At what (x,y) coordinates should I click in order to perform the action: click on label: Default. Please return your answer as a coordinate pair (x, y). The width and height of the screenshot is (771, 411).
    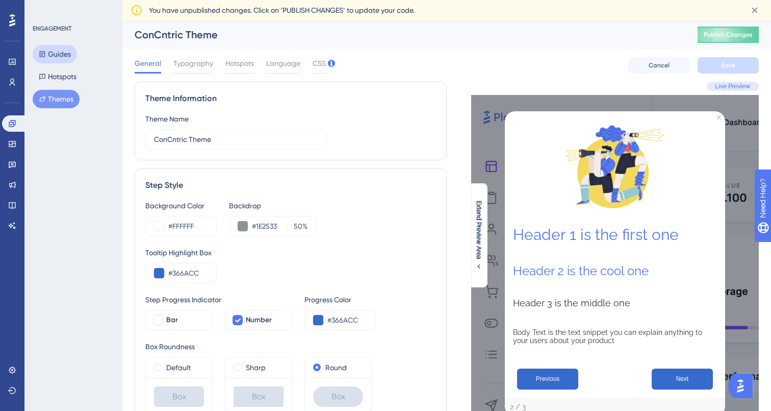
    Looking at the image, I should click on (179, 367).